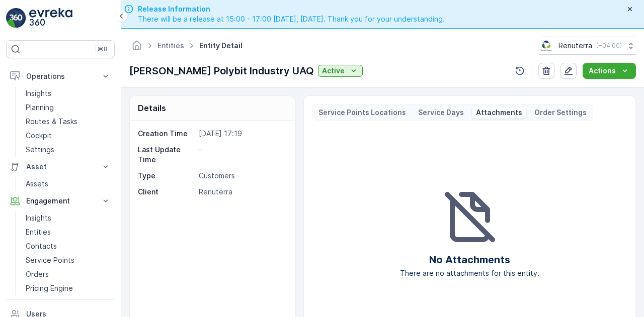 Image resolution: width=644 pixels, height=317 pixels. What do you see at coordinates (68, 288) in the screenshot?
I see `a: Pricing Engine` at bounding box center [68, 288].